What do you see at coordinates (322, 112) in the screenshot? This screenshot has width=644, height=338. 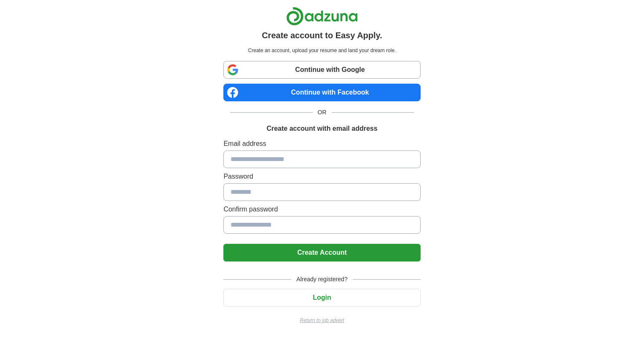 I see `span: OR` at bounding box center [322, 112].